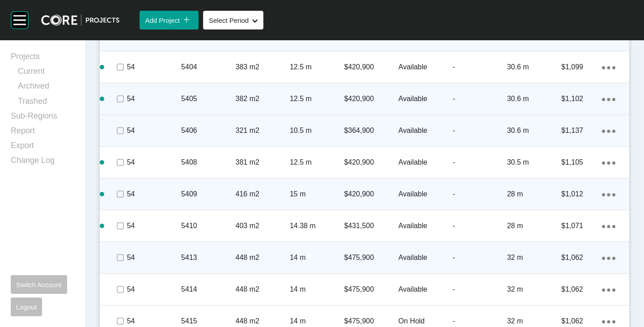 The image size is (644, 327). Describe the element at coordinates (581, 194) in the screenshot. I see `p: $1,012` at that location.